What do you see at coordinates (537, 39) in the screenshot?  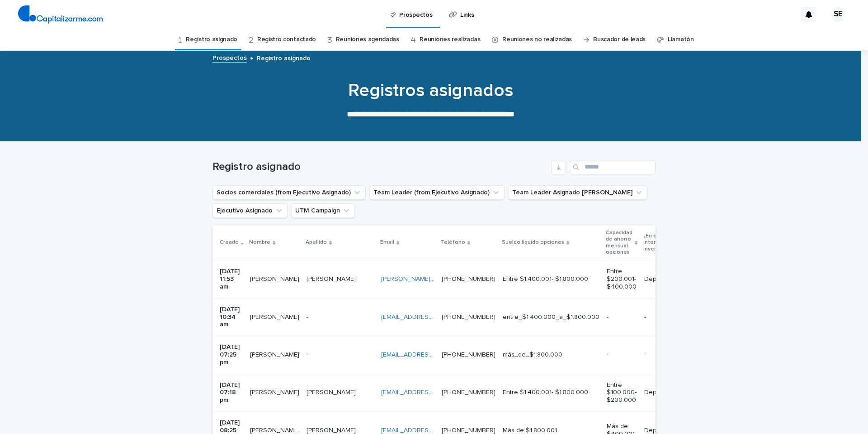 I see `a: Reuniones no realizadas` at bounding box center [537, 39].